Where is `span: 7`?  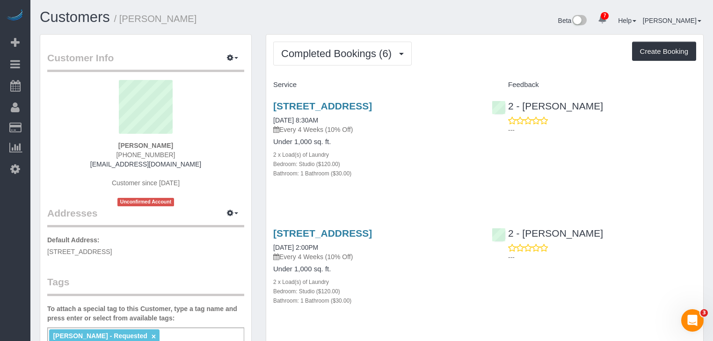 span: 7 is located at coordinates (604, 16).